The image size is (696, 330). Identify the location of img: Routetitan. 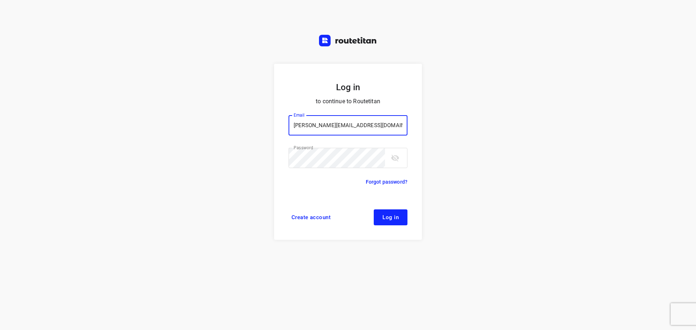
(348, 41).